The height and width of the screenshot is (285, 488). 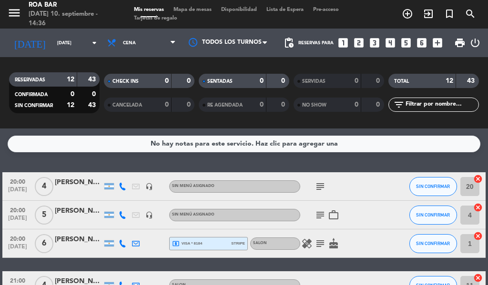 What do you see at coordinates (225, 105) in the screenshot?
I see `span: RE AGENDADA` at bounding box center [225, 105].